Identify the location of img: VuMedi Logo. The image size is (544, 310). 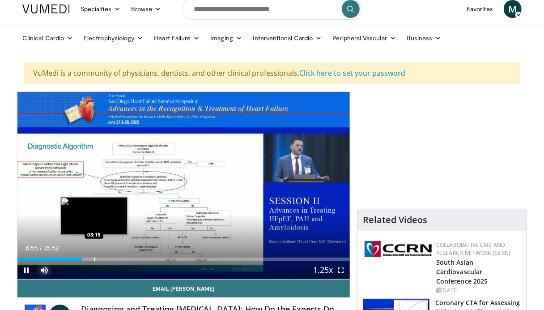
(46, 9).